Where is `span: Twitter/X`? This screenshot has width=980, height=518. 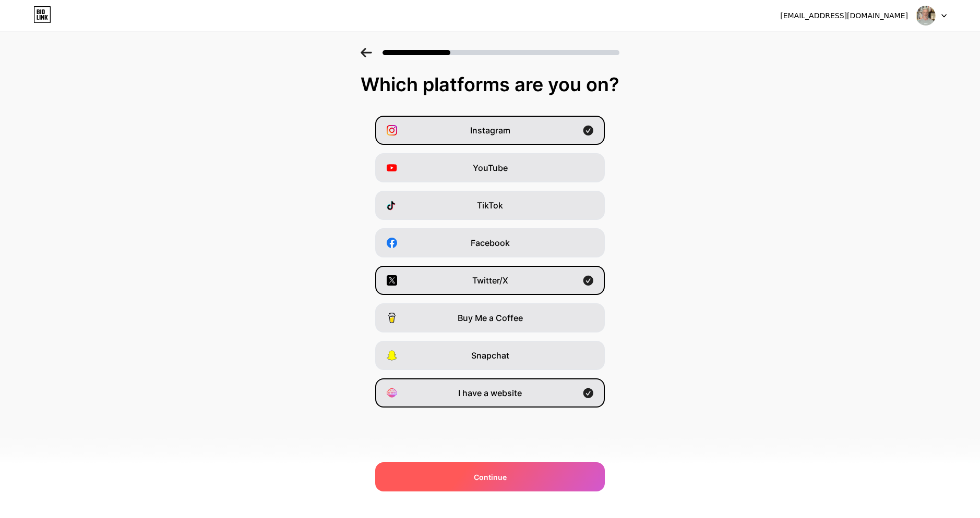 span: Twitter/X is located at coordinates (490, 280).